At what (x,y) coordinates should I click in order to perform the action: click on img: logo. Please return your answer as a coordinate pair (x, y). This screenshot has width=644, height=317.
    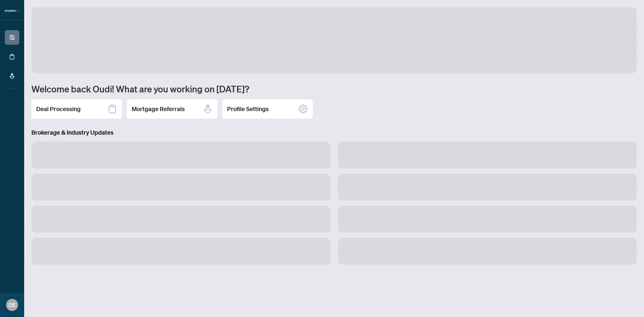
    Looking at the image, I should click on (12, 11).